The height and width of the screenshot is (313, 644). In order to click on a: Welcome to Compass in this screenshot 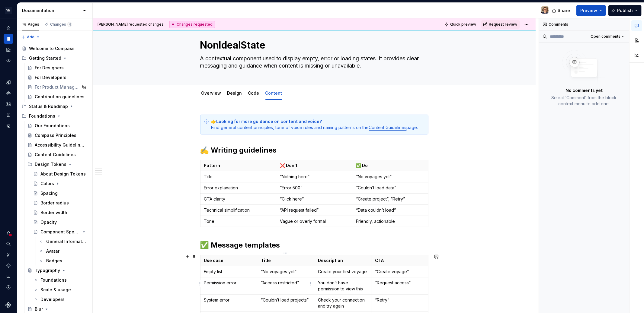, I will do `click(55, 49)`.